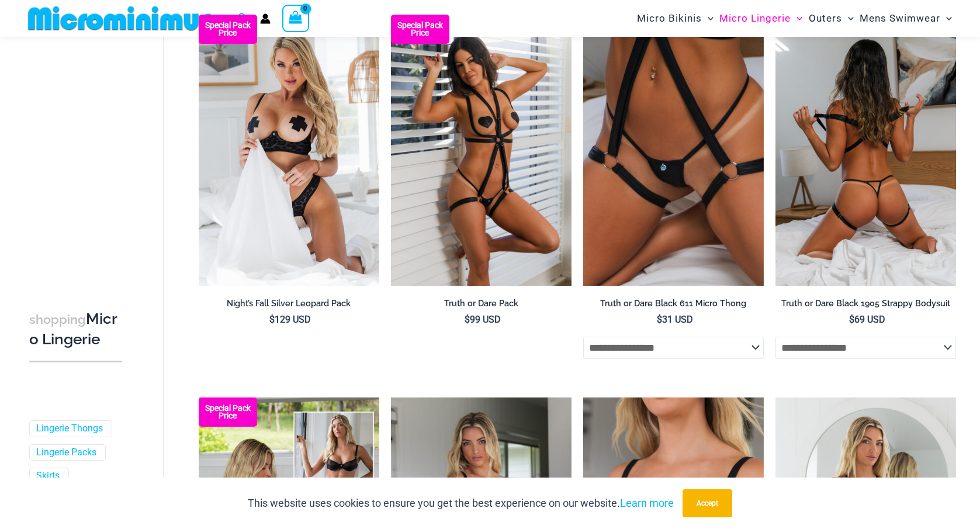  What do you see at coordinates (289, 303) in the screenshot?
I see `h2: Night’s Fall Silver Leopard Pack` at bounding box center [289, 303].